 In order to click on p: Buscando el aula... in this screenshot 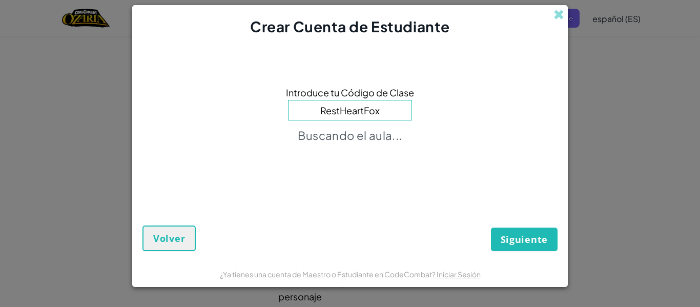, I will do `click(349, 135)`.